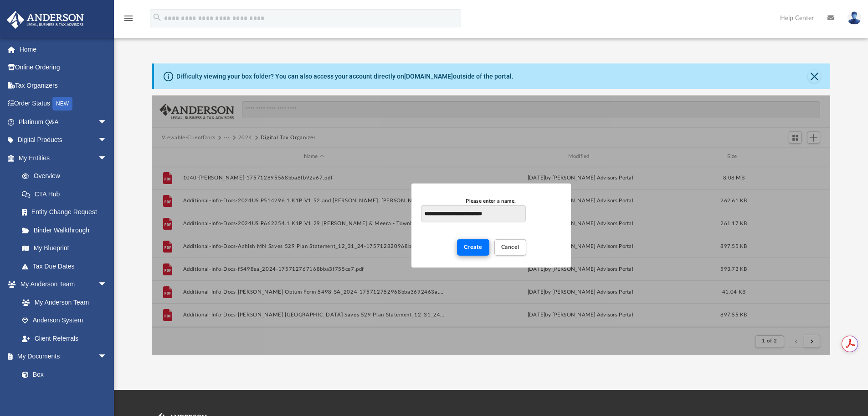 This screenshot has height=416, width=868. Describe the element at coordinates (64, 141) in the screenshot. I see `a: Digital Productsarrow_drop_down` at that location.